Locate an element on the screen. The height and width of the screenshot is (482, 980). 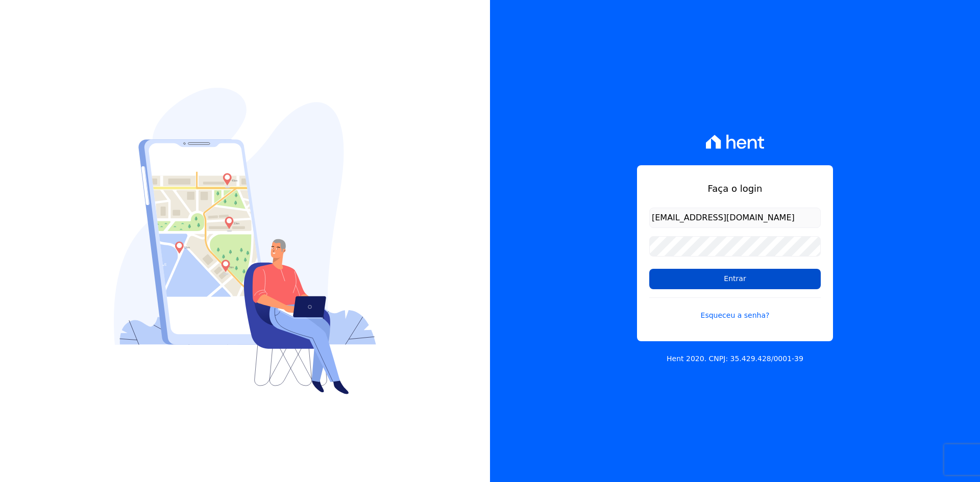
h1: Faça o login is located at coordinates (734, 188).